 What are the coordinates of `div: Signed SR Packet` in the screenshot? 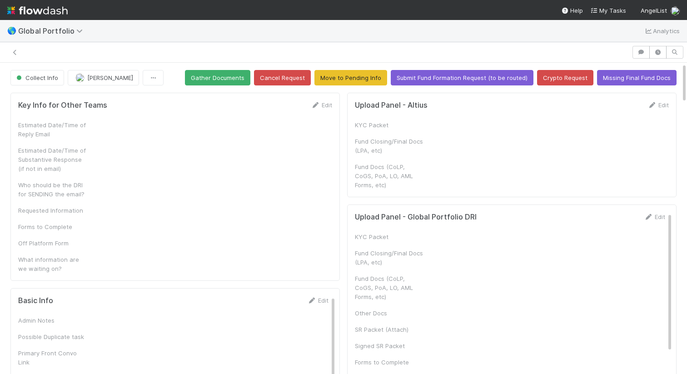 It's located at (389, 346).